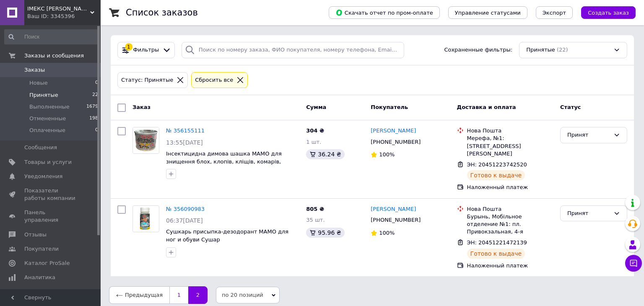  What do you see at coordinates (227, 235) in the screenshot?
I see `a: Сушкарь присыпка-дезодорант МАМО для ног и обуви Сушар` at bounding box center [227, 235].